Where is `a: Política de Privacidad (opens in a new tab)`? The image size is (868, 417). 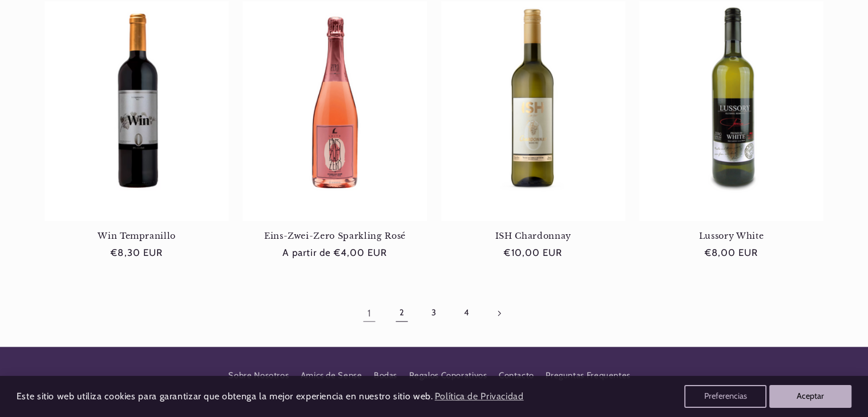
a: Política de Privacidad (opens in a new tab) is located at coordinates (479, 397).